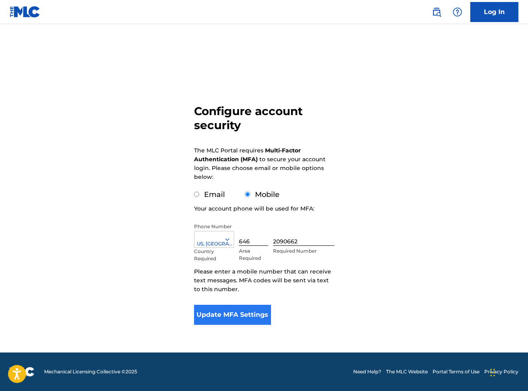 The width and height of the screenshot is (528, 391). I want to click on a: Log In, so click(495, 12).